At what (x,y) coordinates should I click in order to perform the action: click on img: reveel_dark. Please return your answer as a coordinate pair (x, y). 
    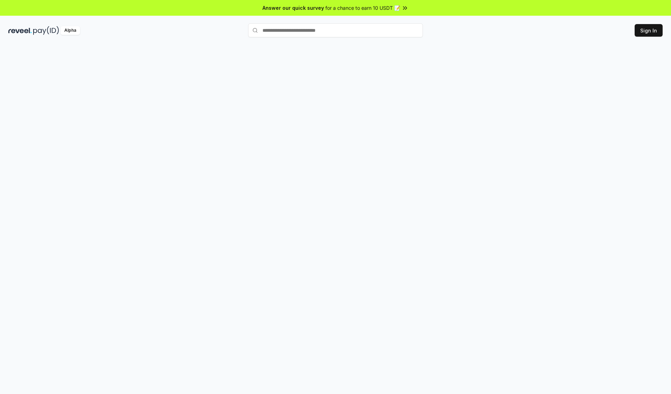
    Looking at the image, I should click on (20, 30).